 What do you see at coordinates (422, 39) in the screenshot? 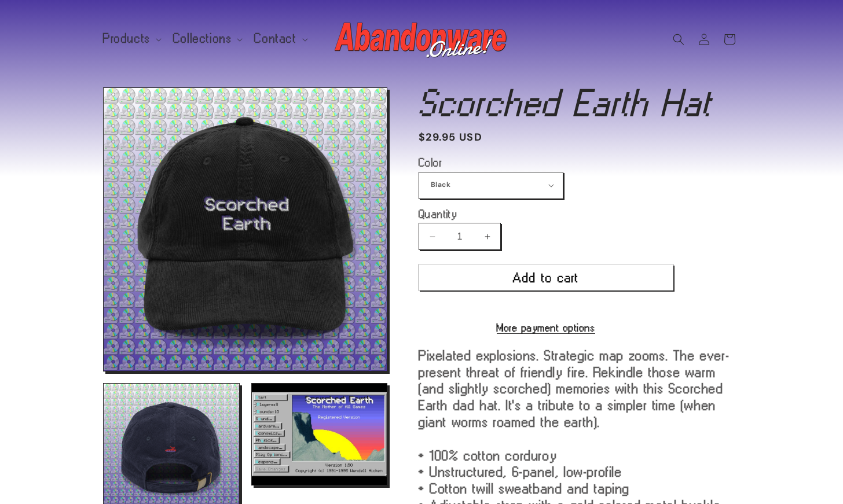
I see `a: Abandonware` at bounding box center [422, 39].